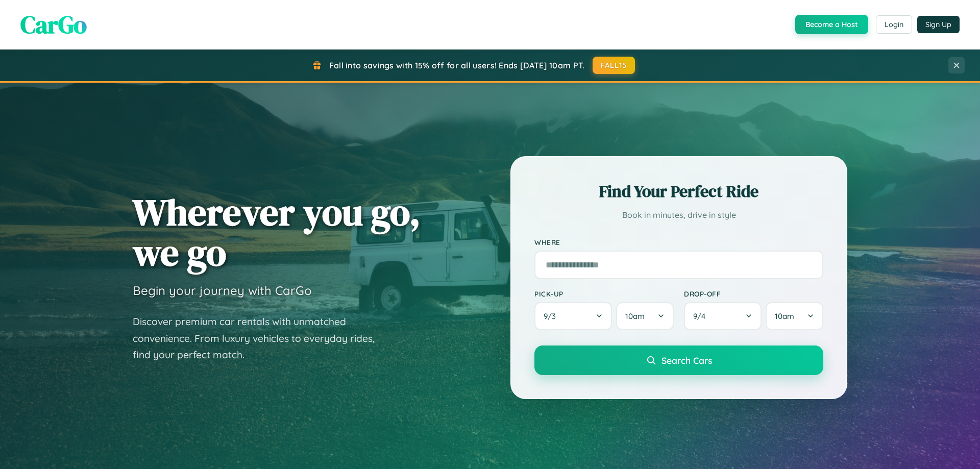 This screenshot has height=469, width=980. Describe the element at coordinates (261, 338) in the screenshot. I see `p: Discover premium car rentals with unmatched convenience. From luxury vehicles to everyday rides, ...` at that location.